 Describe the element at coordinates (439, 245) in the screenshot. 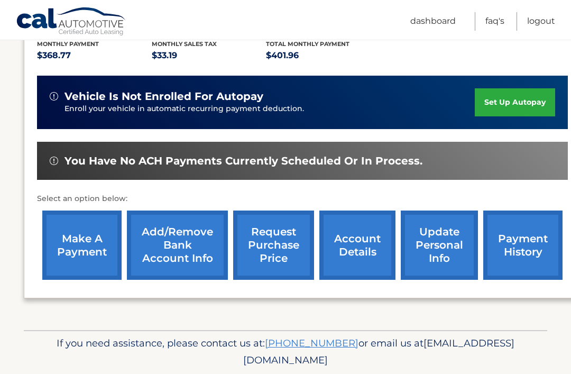

I see `a: update personal info` at that location.